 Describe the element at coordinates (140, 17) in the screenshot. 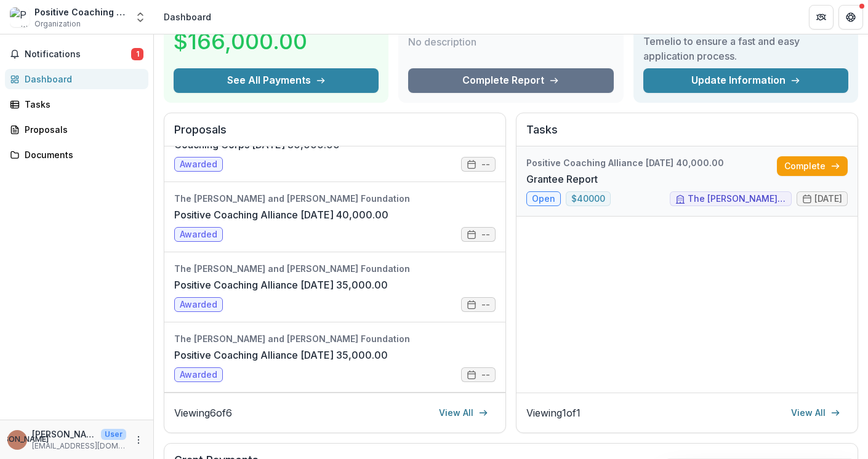

I see `button: Open entity switcher` at that location.